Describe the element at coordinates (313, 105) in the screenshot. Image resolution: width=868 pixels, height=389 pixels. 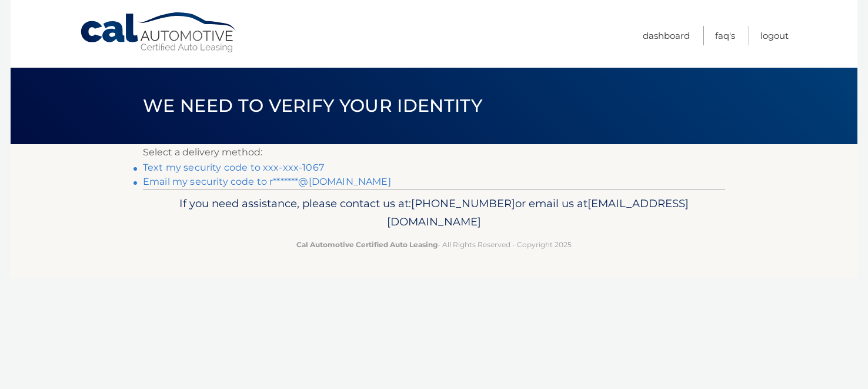
I see `span: We need to verify your identity` at that location.